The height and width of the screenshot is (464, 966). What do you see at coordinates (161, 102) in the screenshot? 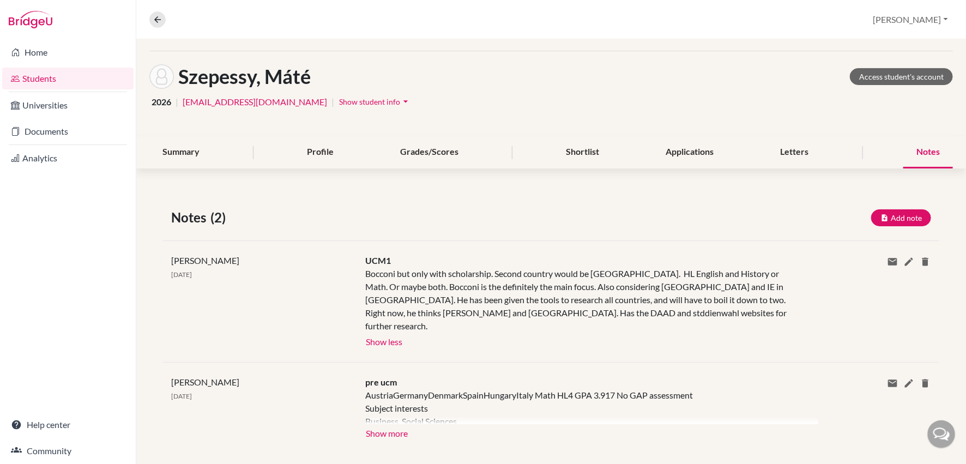
I see `span: 2026` at bounding box center [161, 102].